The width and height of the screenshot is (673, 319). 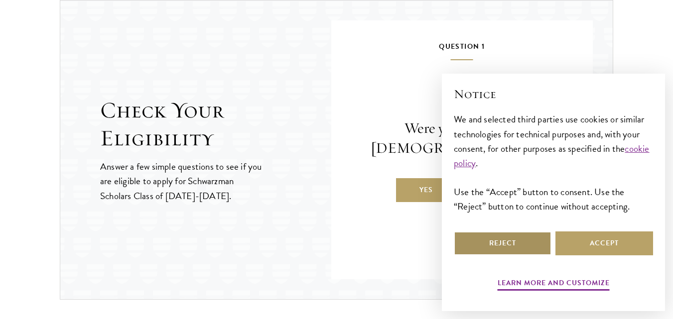 What do you see at coordinates (552, 156) in the screenshot?
I see `a: cookie policy` at bounding box center [552, 156].